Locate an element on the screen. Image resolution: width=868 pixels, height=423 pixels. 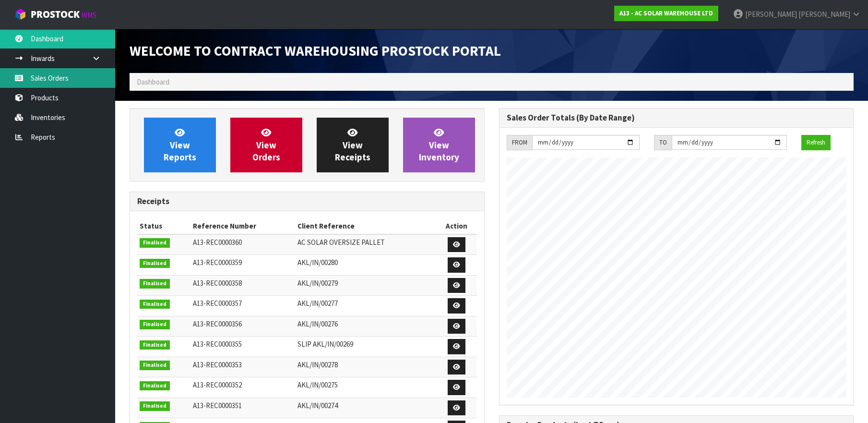
span: ProStock is located at coordinates (55, 14).